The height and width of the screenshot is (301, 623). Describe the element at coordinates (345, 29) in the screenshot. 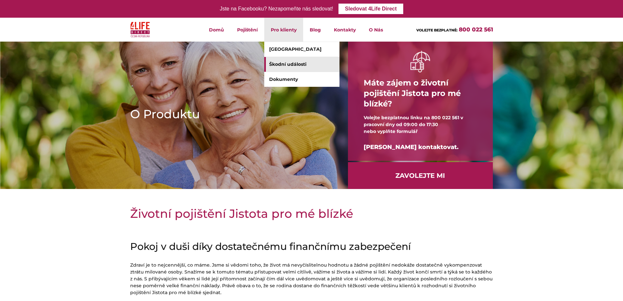

I see `a: Kontakty` at that location.